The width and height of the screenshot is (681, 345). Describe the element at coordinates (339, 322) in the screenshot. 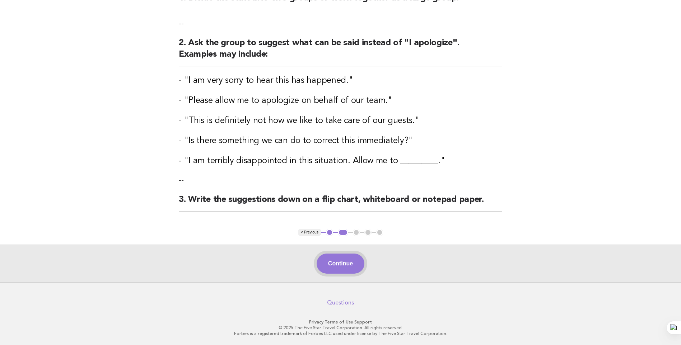

I see `a: Terms of Use` at that location.